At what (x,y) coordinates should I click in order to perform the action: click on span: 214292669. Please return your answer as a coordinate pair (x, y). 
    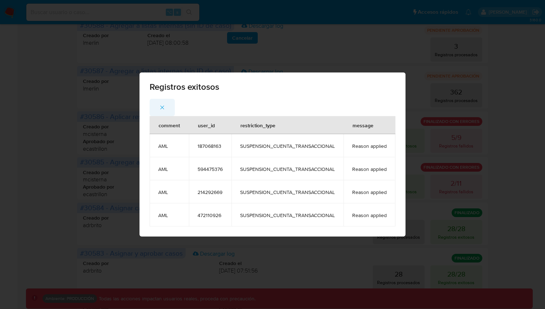
    Looking at the image, I should click on (210, 192).